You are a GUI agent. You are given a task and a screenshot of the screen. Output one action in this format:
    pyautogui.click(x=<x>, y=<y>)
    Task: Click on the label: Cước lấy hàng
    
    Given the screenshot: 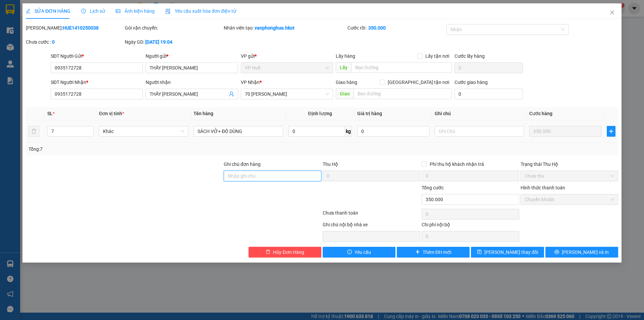 What is the action you would take?
    pyautogui.click(x=469, y=56)
    